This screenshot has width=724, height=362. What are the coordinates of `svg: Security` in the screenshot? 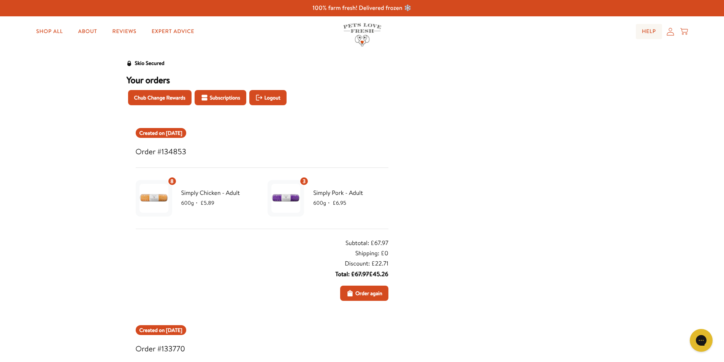 It's located at (129, 63).